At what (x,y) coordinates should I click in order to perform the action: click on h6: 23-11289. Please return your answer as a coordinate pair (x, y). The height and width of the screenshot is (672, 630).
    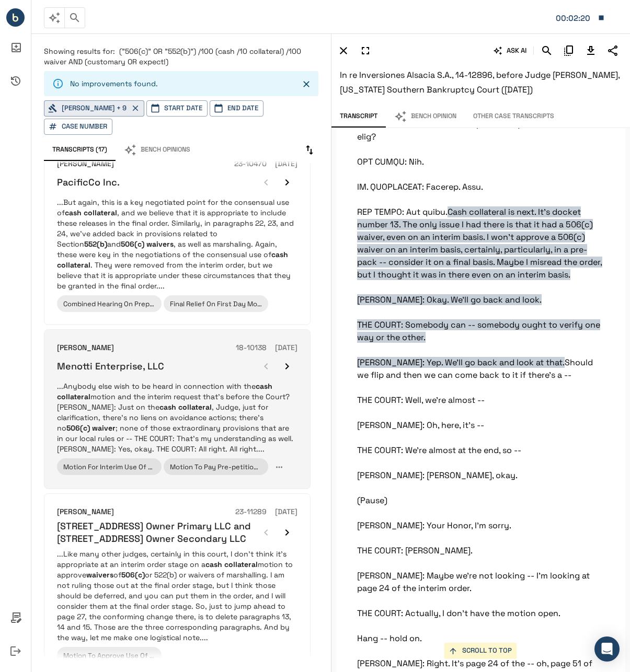
    Looking at the image, I should click on (251, 512).